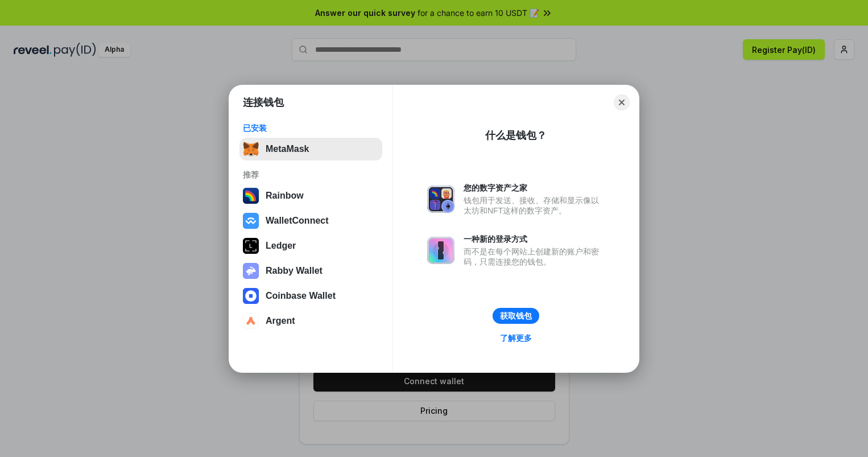 The height and width of the screenshot is (457, 868). Describe the element at coordinates (310, 196) in the screenshot. I see `button: Rainbow` at that location.